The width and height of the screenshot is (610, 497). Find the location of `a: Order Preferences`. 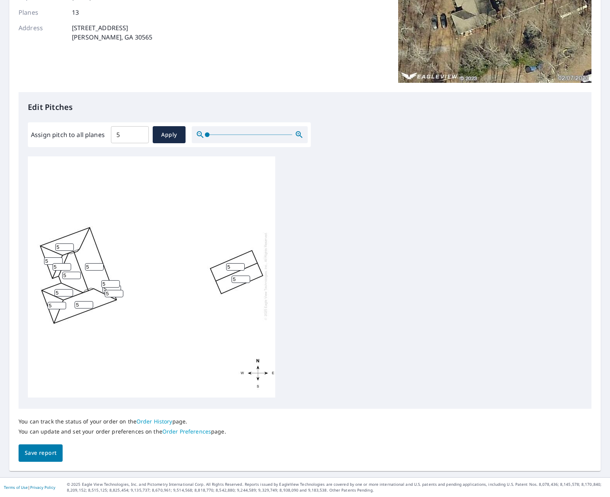

a: Order Preferences is located at coordinates (187, 431).